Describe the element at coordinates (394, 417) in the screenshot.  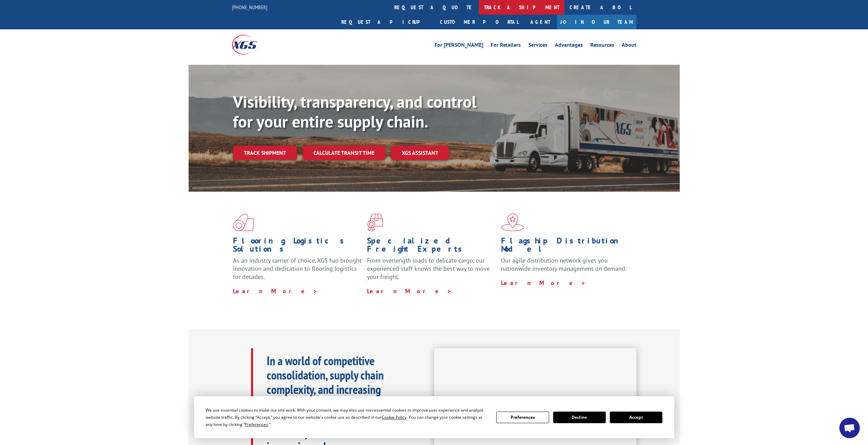
I see `span: Cookie Policy` at that location.